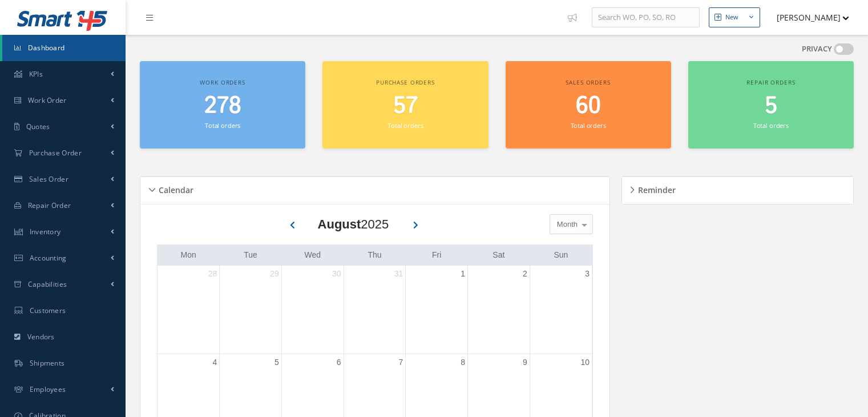 The image size is (868, 417). What do you see at coordinates (731, 17) in the screenshot?
I see `div: New` at bounding box center [731, 17].